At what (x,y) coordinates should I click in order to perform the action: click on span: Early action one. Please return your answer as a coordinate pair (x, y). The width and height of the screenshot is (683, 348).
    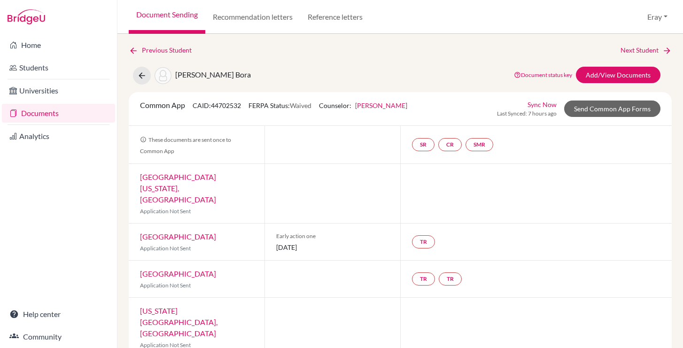
    Looking at the image, I should click on (332, 236).